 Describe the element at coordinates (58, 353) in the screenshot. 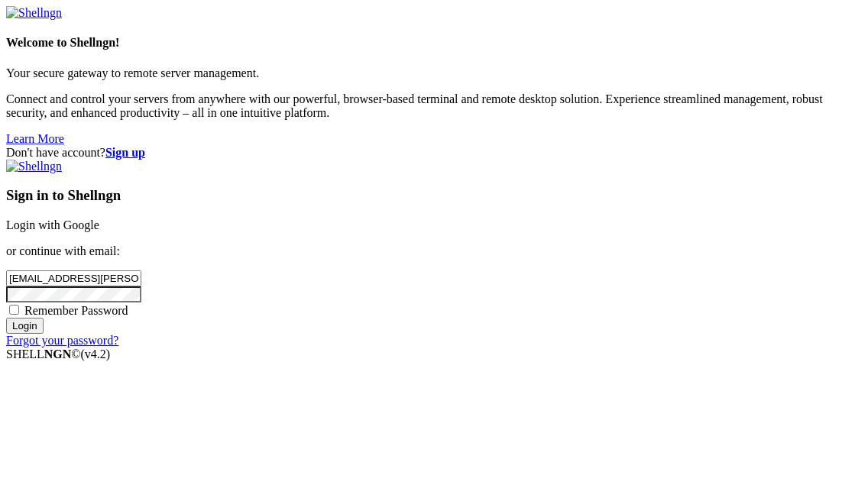

I see `b: NGN` at that location.